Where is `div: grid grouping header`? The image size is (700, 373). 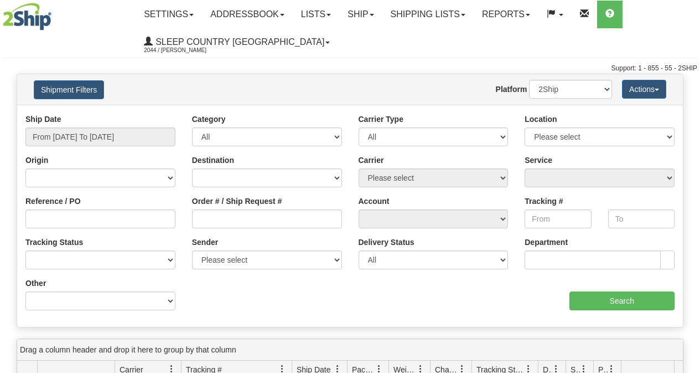 div: grid grouping header is located at coordinates (350, 349).